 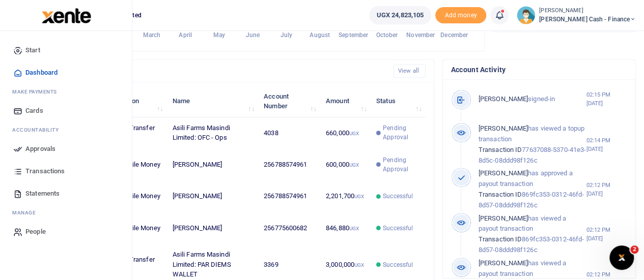 I want to click on th: Account Number: activate to sort column ascending, so click(x=289, y=101).